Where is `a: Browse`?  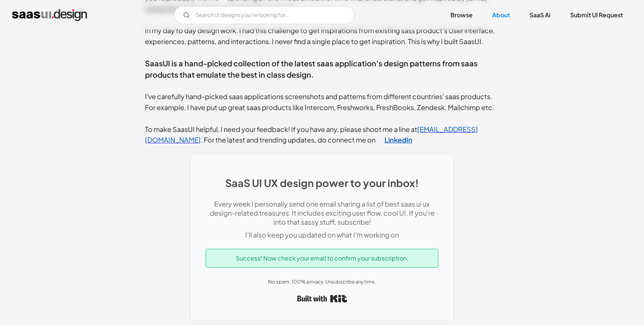 a: Browse is located at coordinates (462, 15).